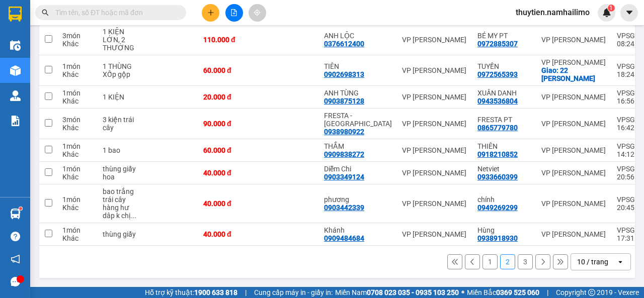  What do you see at coordinates (504, 93) in the screenshot?
I see `div: XUÂN DANH` at bounding box center [504, 93].